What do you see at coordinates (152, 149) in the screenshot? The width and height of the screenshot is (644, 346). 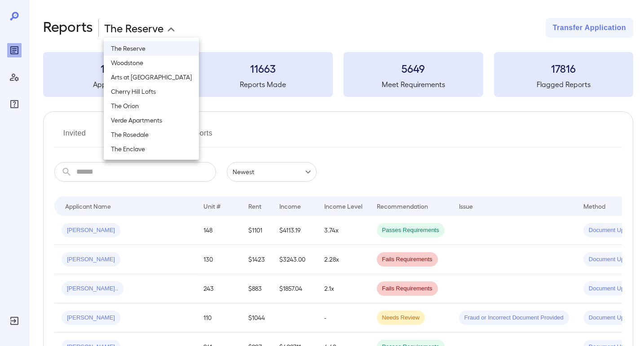 I see `li: The Enclave` at bounding box center [152, 149].